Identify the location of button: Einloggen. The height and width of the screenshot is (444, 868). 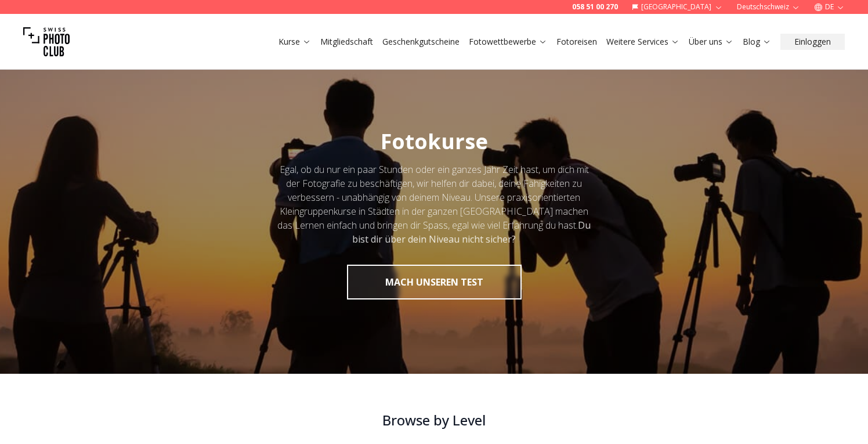
(812, 42).